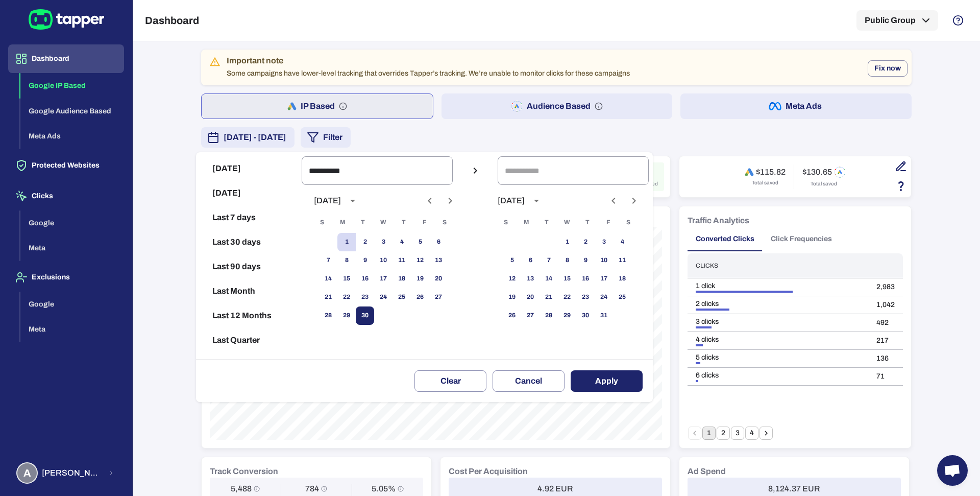 The width and height of the screenshot is (980, 496). Describe the element at coordinates (248, 340) in the screenshot. I see `button: Last Quarter` at that location.